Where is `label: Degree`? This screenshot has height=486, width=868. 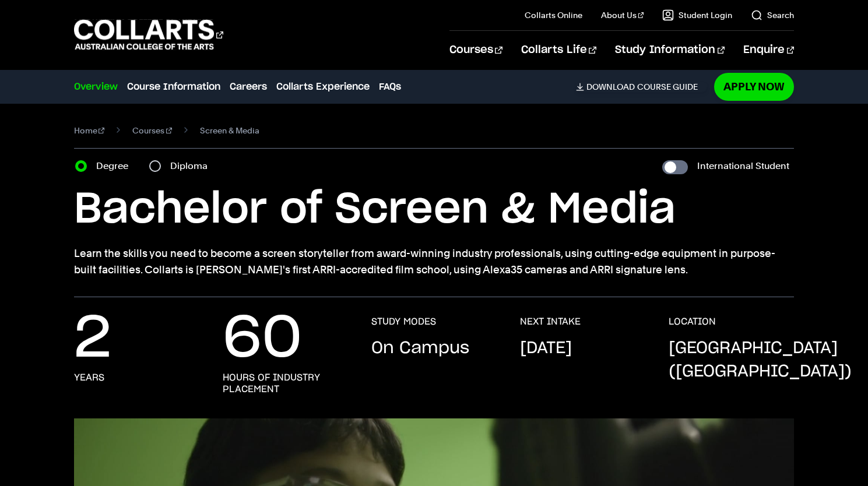
label: Degree is located at coordinates (116, 166).